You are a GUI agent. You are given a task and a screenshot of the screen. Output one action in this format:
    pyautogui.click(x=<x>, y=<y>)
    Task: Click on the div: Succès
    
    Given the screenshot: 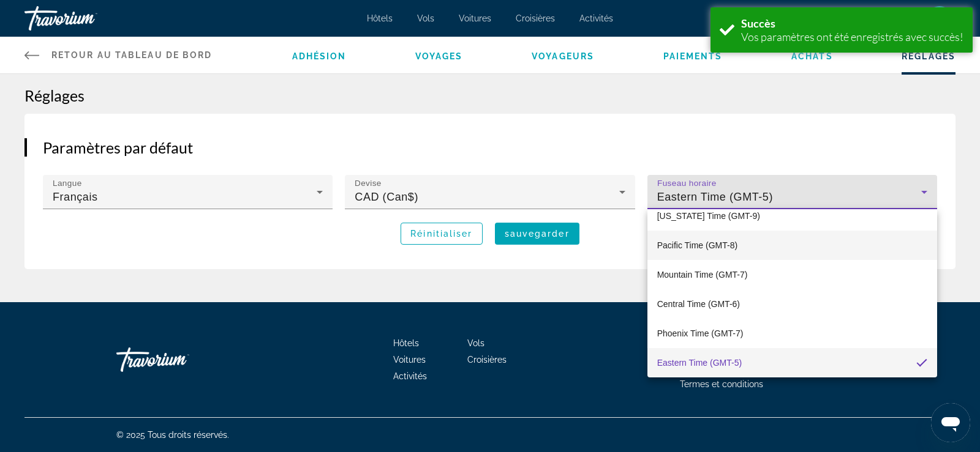 What is the action you would take?
    pyautogui.click(x=852, y=23)
    